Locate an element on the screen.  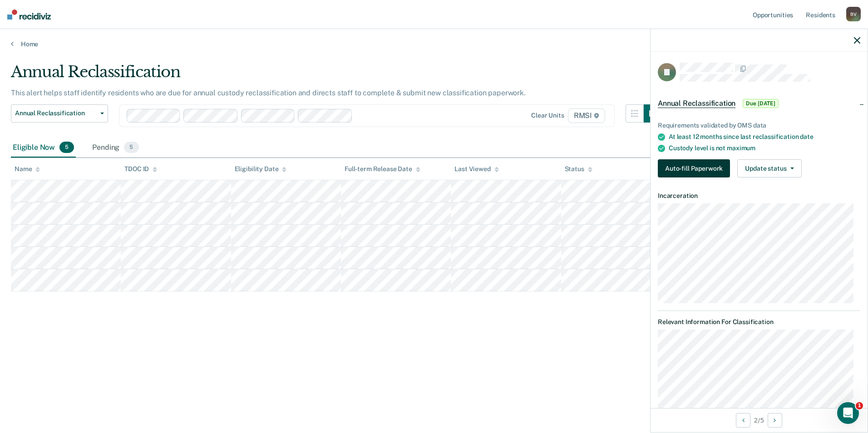
span: RMSI is located at coordinates (587, 116).